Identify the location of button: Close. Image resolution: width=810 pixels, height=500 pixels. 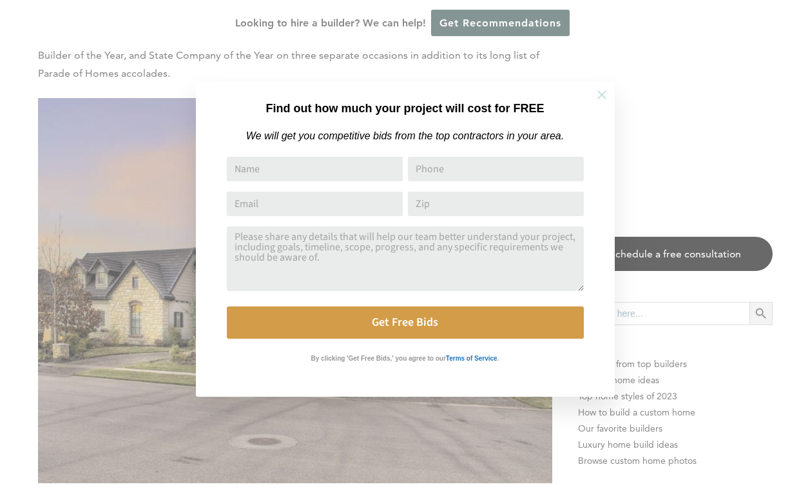
(602, 95).